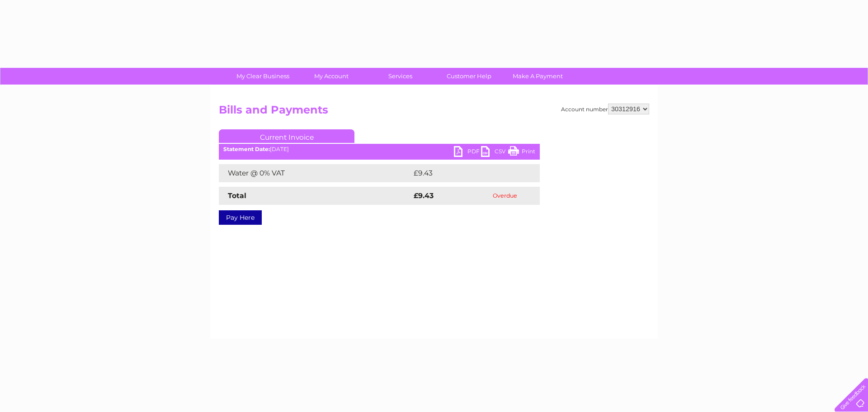 The width and height of the screenshot is (868, 412). What do you see at coordinates (287, 136) in the screenshot?
I see `a: Current Invoice` at bounding box center [287, 136].